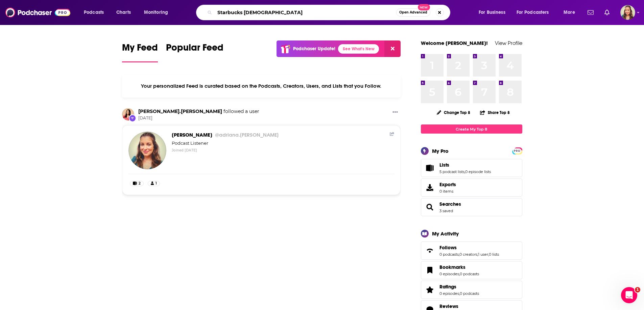  What do you see at coordinates (453, 113) in the screenshot?
I see `button: Change Top 8` at bounding box center [453, 113].